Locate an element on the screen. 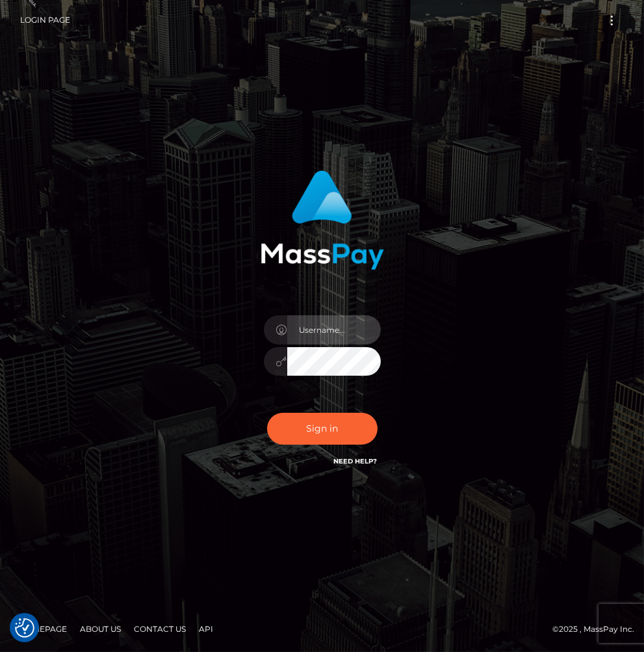 The height and width of the screenshot is (652, 644). a: Homepage is located at coordinates (43, 629).